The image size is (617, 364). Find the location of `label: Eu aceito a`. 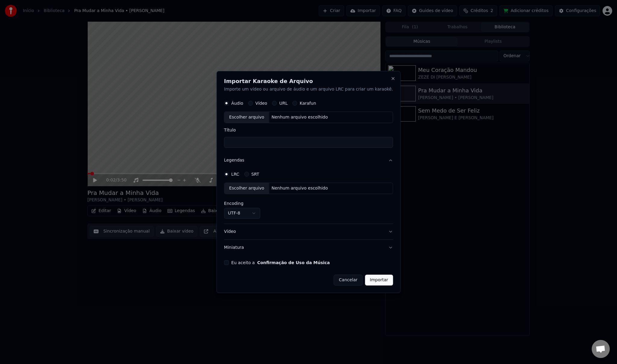

label: Eu aceito a is located at coordinates (280, 263).